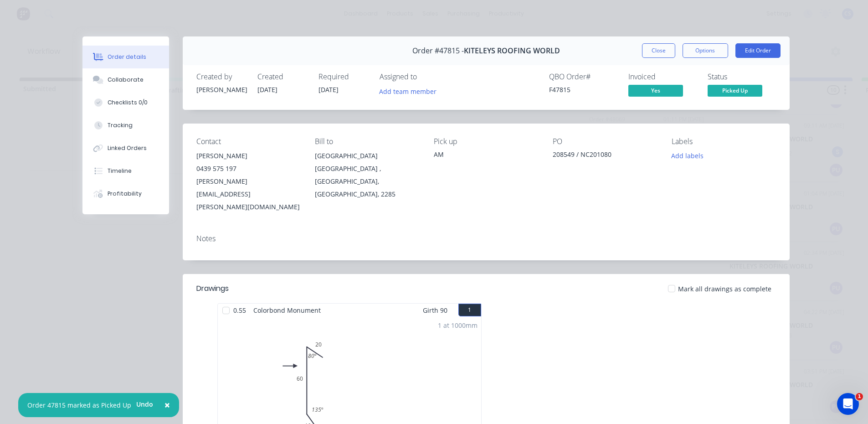 This screenshot has height=424, width=868. I want to click on div: Drawings, so click(213, 289).